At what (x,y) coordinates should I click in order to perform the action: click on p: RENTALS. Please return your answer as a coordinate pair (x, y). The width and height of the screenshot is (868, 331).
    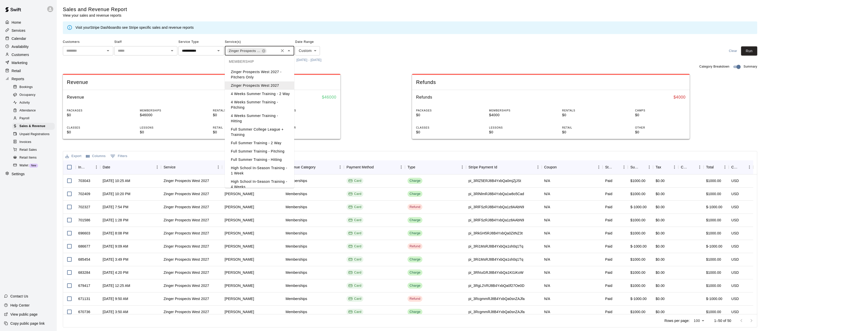
    Looking at the image, I should click on (587, 111).